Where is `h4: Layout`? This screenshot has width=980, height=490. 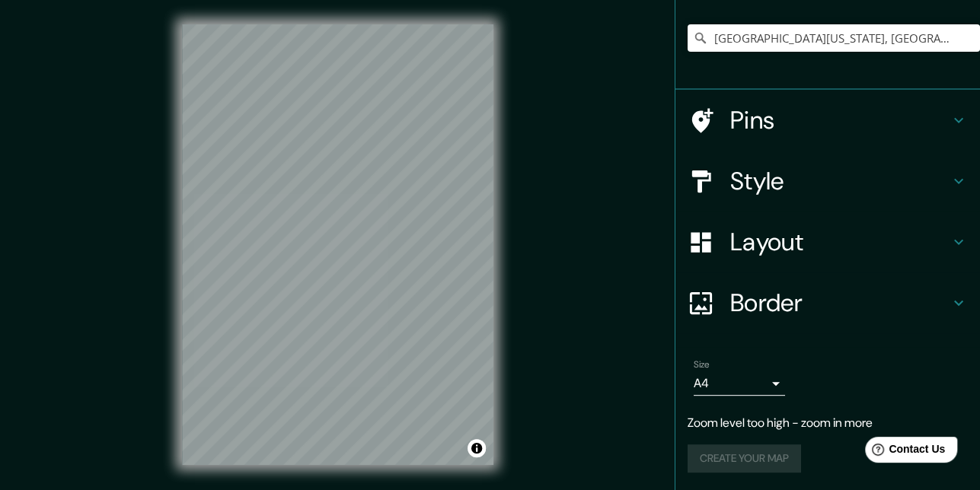
h4: Layout is located at coordinates (840, 242).